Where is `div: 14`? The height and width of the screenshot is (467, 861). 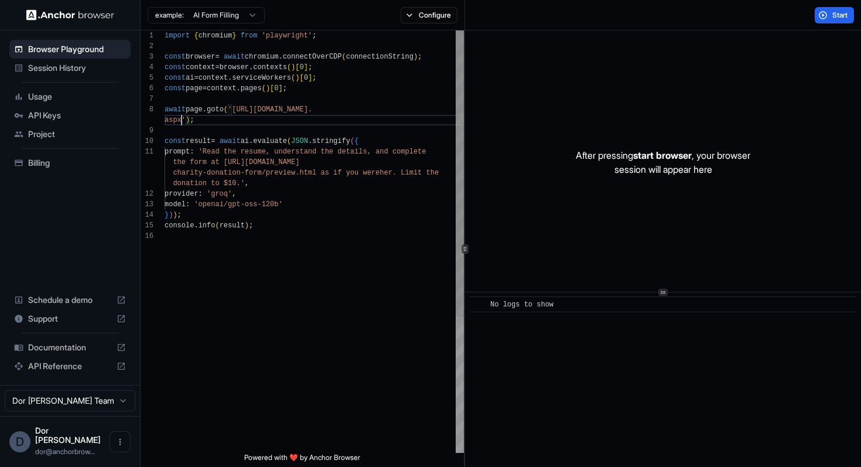 div: 14 is located at coordinates (147, 215).